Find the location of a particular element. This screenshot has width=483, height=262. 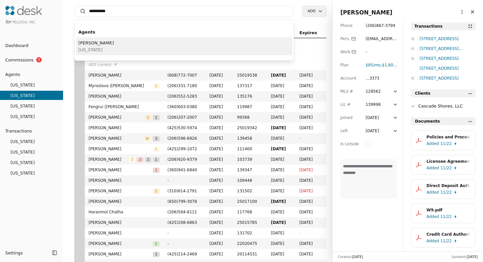

span: ( 206 ) 504 - 8111 is located at coordinates (182, 212).